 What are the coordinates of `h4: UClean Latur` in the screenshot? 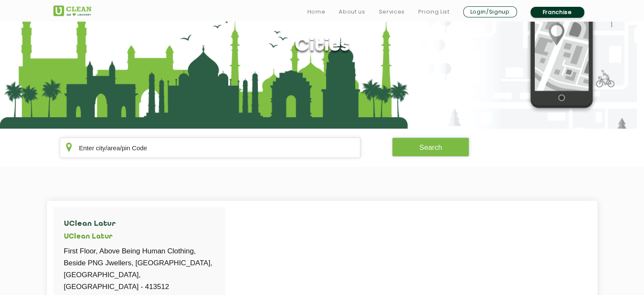 It's located at (139, 224).